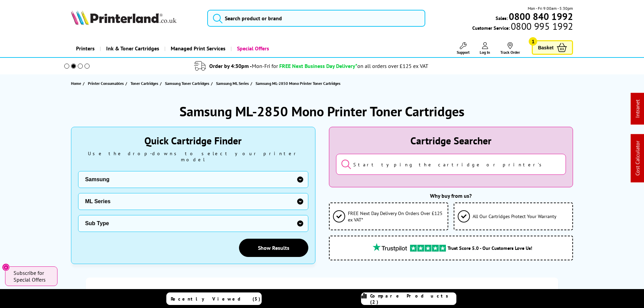 Image resolution: width=644 pixels, height=308 pixels. I want to click on a: 0800 840 1992, so click(540, 16).